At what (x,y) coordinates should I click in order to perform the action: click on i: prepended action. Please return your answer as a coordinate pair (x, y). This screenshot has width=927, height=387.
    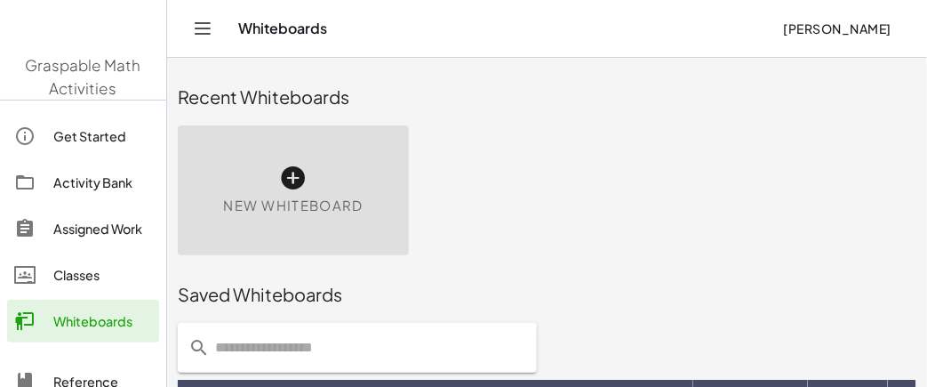
    Looking at the image, I should click on (199, 347).